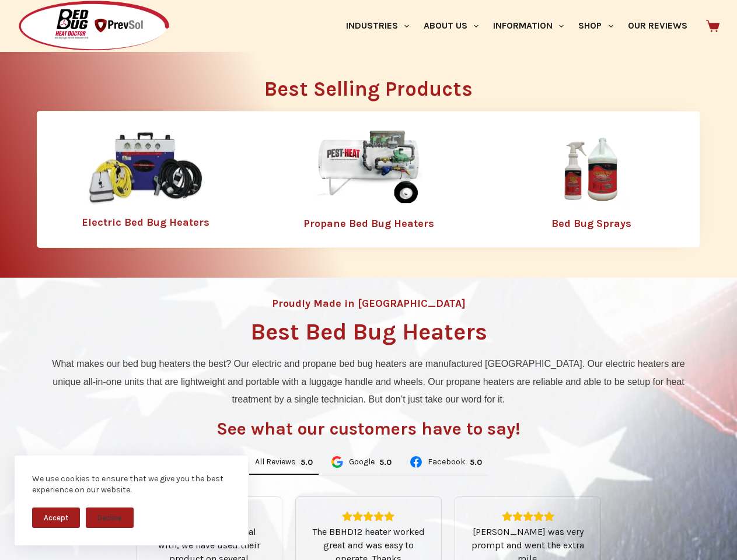 The width and height of the screenshot is (737, 560). I want to click on span: Facebook, so click(446, 462).